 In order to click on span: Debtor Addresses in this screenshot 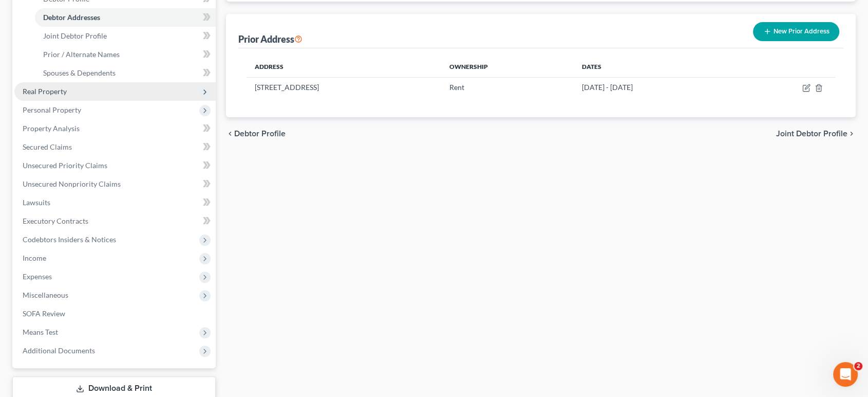, I will do `click(71, 17)`.